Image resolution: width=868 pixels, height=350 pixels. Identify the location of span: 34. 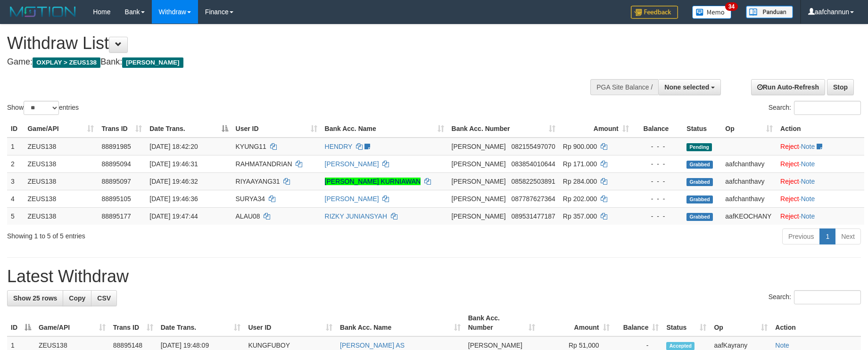
(731, 6).